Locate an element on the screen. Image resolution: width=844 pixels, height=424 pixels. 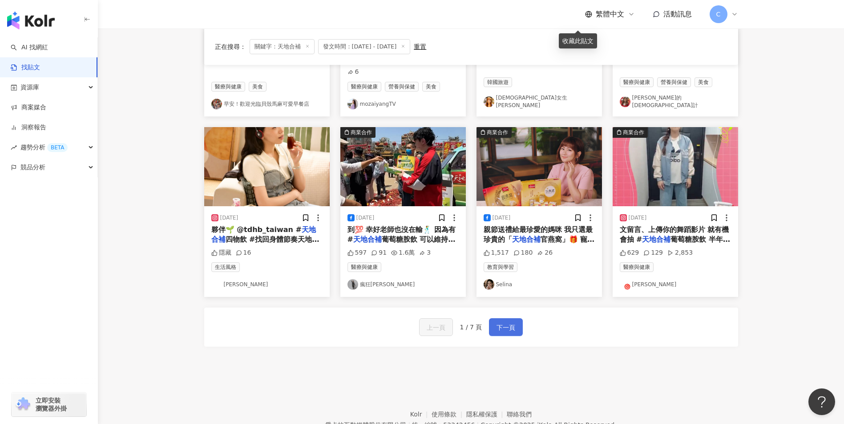
div: BETA is located at coordinates (57, 148).